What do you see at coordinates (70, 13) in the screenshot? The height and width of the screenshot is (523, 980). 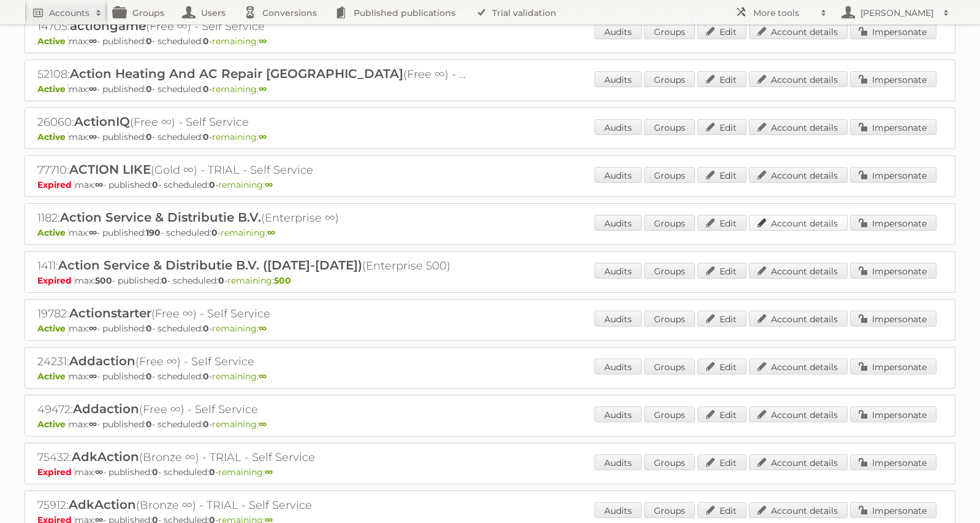 I see `h2: Accounts` at bounding box center [70, 13].